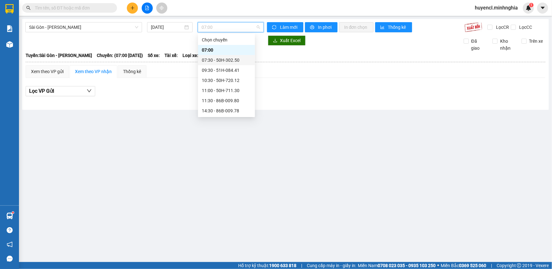 The width and height of the screenshot is (552, 269). Describe the element at coordinates (227, 70) in the screenshot. I see `div: 09:30 - 51H-084.41` at that location.